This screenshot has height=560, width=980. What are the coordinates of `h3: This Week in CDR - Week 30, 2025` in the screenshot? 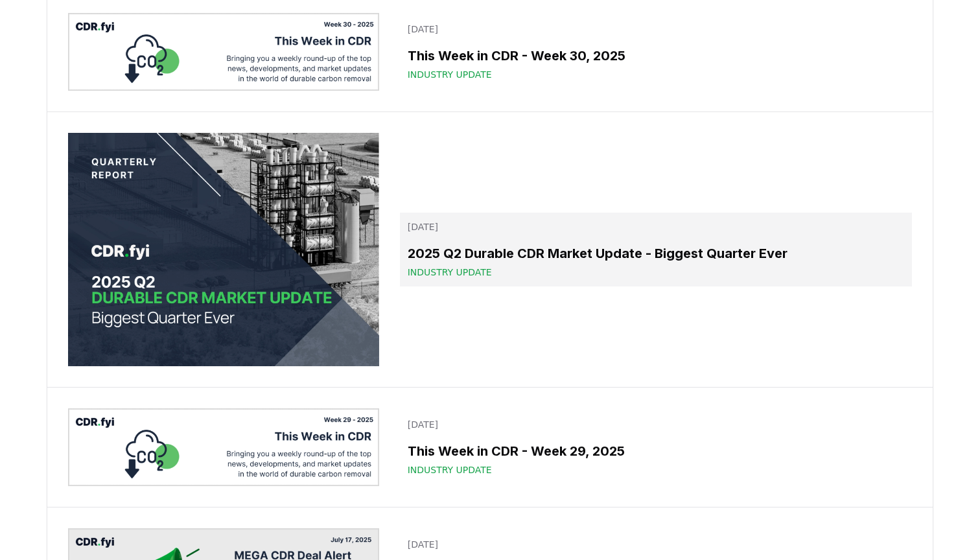 It's located at (656, 56).